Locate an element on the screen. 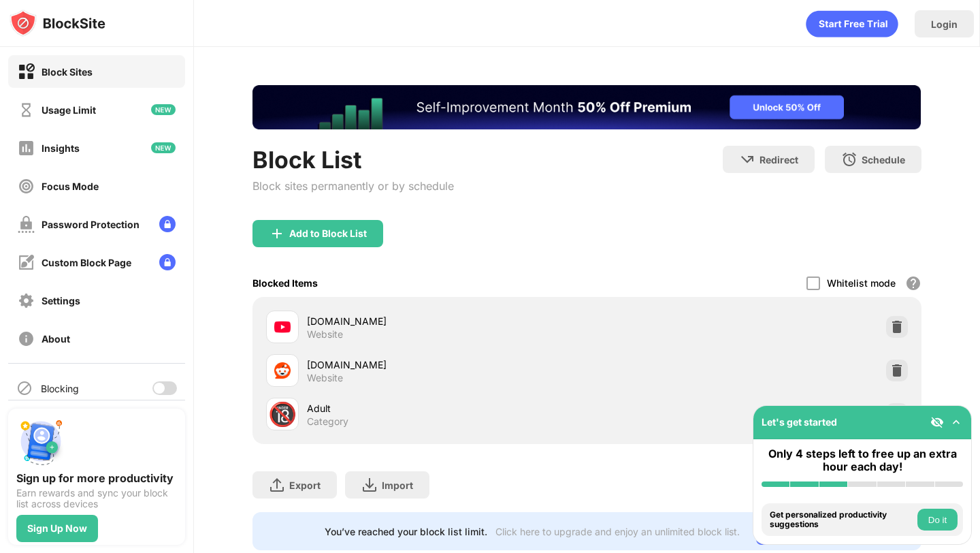  div: Adult is located at coordinates (447, 408).